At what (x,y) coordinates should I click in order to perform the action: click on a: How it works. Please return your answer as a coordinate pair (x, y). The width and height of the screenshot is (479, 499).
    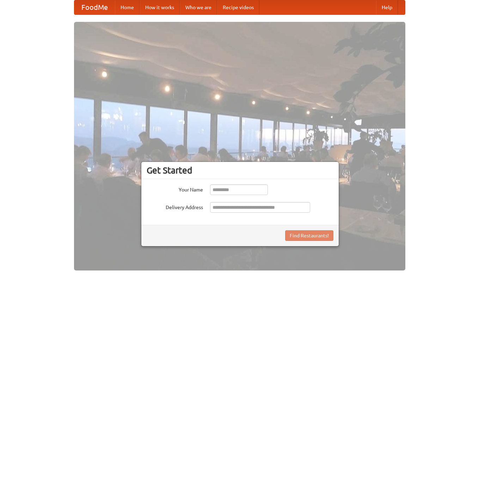
    Looking at the image, I should click on (160, 7).